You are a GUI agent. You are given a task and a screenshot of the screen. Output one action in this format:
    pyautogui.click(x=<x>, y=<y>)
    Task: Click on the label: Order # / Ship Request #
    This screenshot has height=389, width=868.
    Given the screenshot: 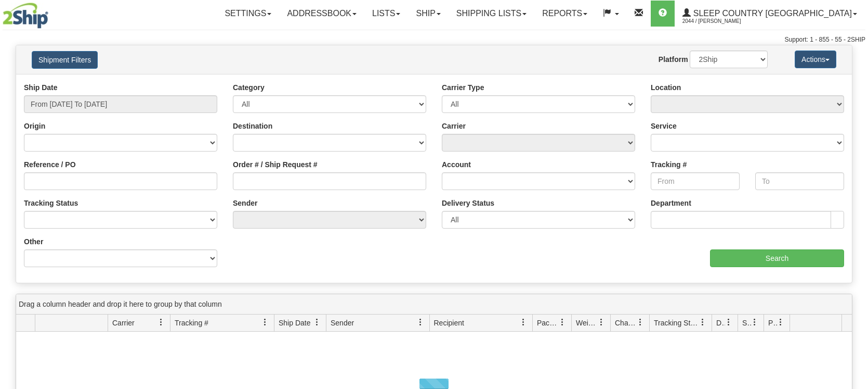 What is the action you would take?
    pyautogui.click(x=275, y=165)
    